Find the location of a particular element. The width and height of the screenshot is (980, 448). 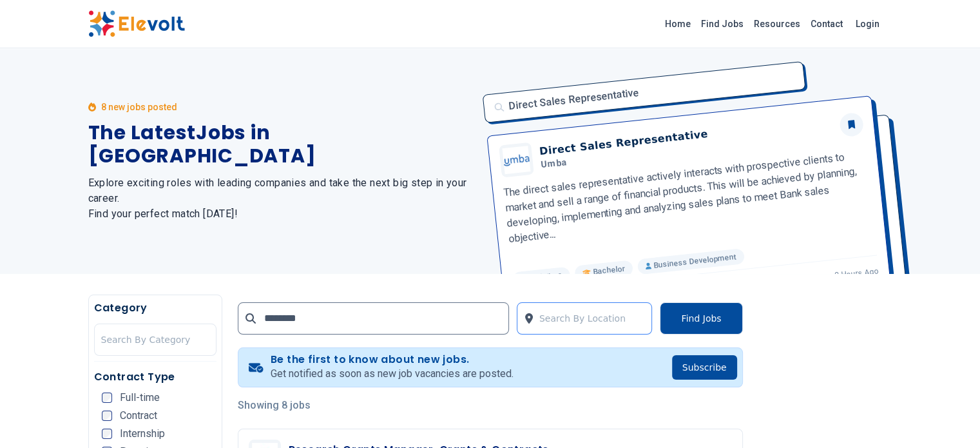

h2: Explore exciting roles with leading companies and take the next big step in your career. Find you... is located at coordinates (282, 199).